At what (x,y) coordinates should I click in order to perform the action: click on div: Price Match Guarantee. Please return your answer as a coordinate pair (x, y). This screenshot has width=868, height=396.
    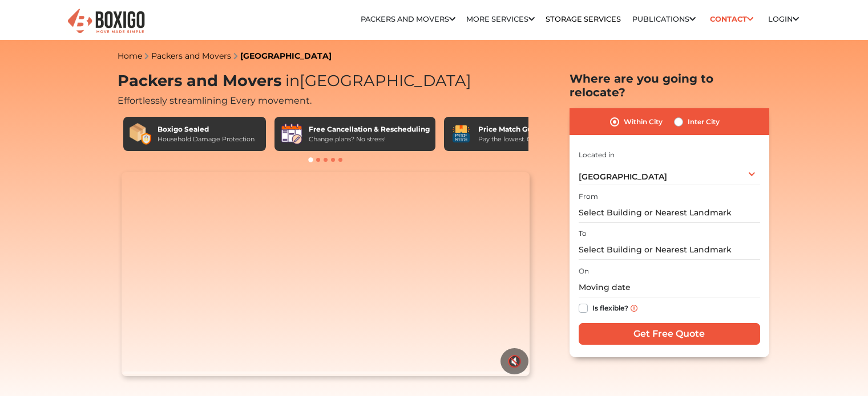
    Looking at the image, I should click on (522, 130).